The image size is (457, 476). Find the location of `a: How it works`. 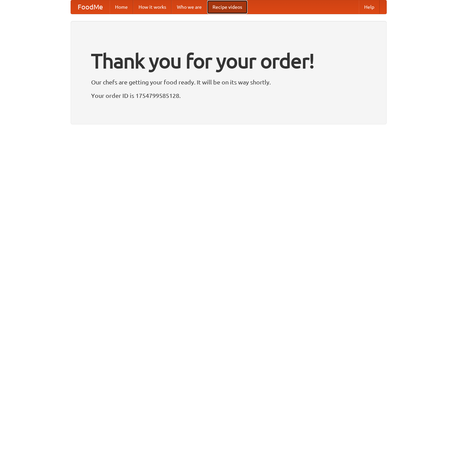

a: How it works is located at coordinates (152, 7).